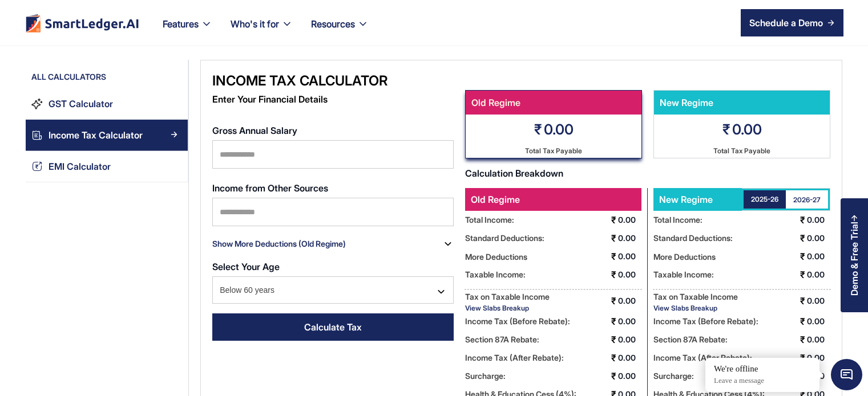  I want to click on div: All Calculators, so click(107, 80).